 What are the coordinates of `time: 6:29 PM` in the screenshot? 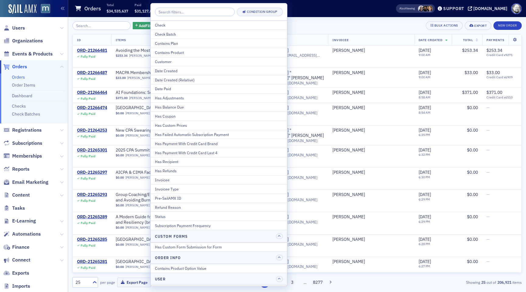 It's located at (425, 221).